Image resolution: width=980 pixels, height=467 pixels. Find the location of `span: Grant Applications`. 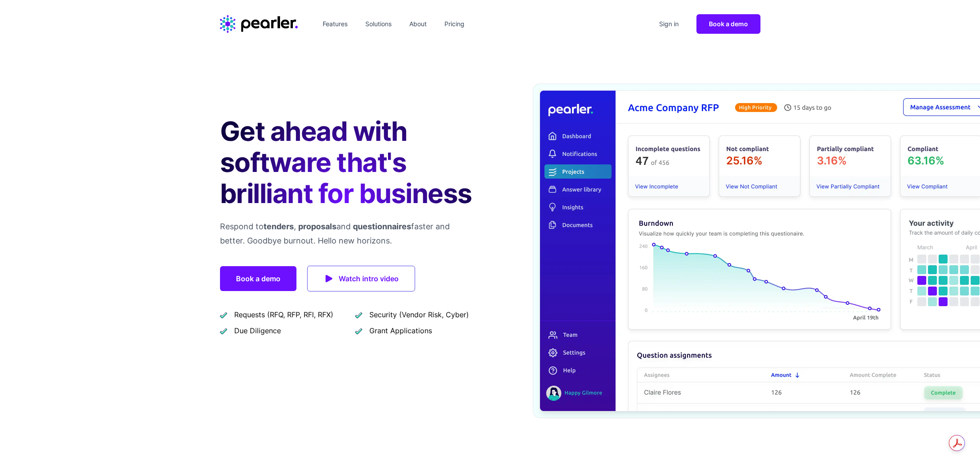

span: Grant Applications is located at coordinates (400, 330).